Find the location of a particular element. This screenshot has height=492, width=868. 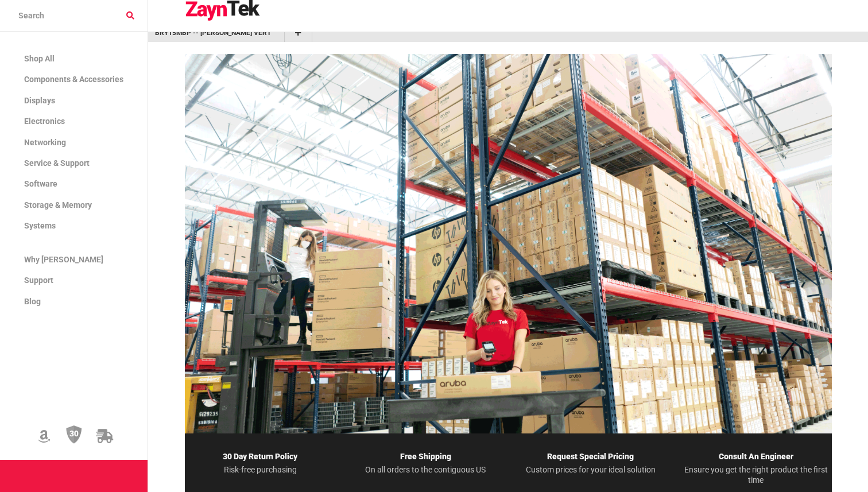

span: Components & Accessories is located at coordinates (73, 79).